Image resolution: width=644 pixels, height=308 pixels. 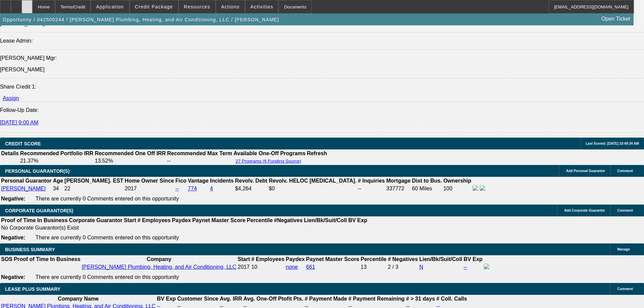 What do you see at coordinates (273, 299) in the screenshot?
I see `b: Avg. One-Off Ptofit Pts.` at bounding box center [273, 299].